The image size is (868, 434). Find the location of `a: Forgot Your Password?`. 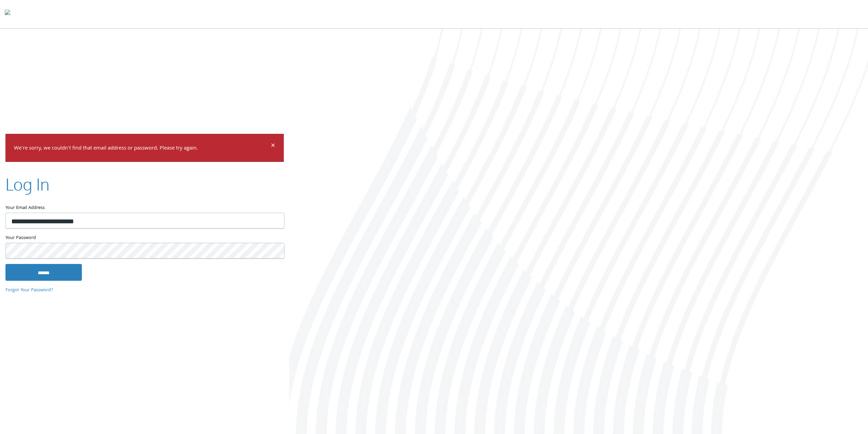

a: Forgot Your Password? is located at coordinates (30, 291).